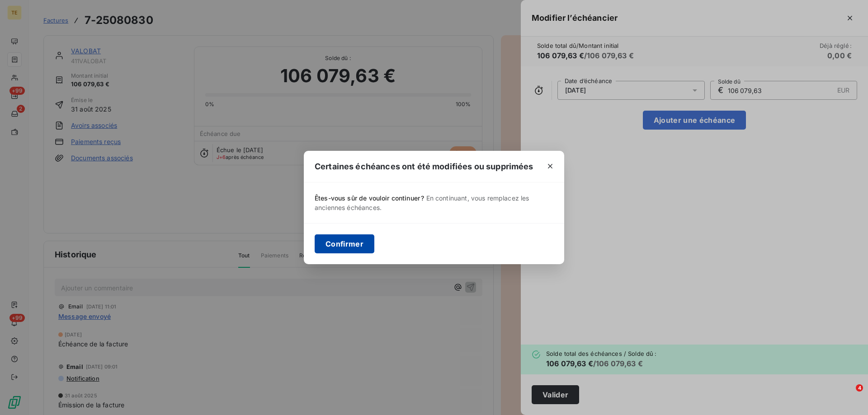 The width and height of the screenshot is (868, 415). What do you see at coordinates (369, 198) in the screenshot?
I see `span: Êtes-vous sûr de vouloir continuer ?` at bounding box center [369, 198].